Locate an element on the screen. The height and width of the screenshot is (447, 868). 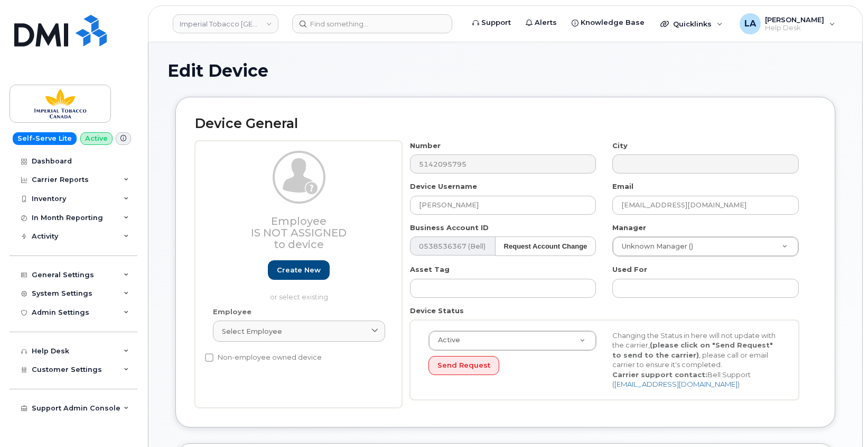
label: Device Username is located at coordinates (443, 186).